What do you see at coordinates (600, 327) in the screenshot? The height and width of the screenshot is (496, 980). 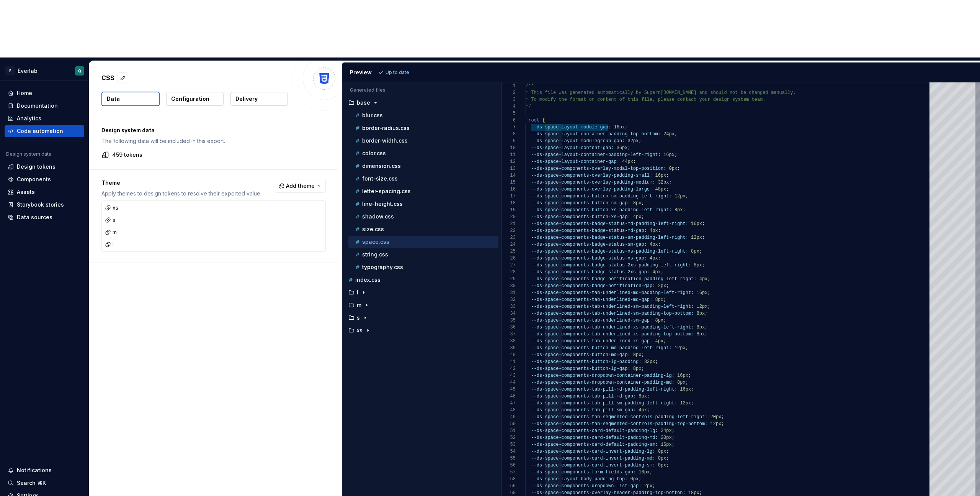 I see `span: --ds-space-components-tab-underlined-xs-padding-le` at bounding box center [600, 327].